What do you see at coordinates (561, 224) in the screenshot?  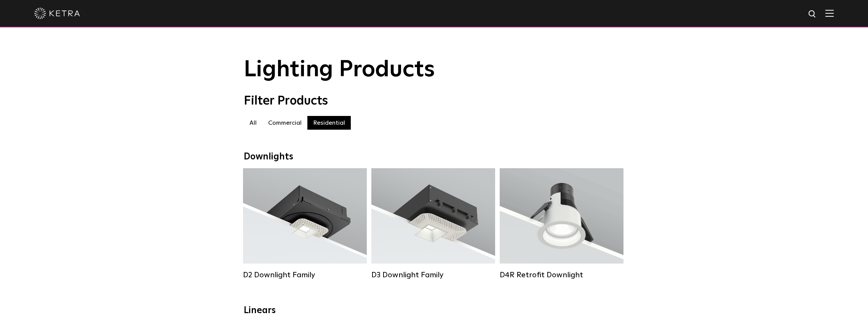 I see `a: D4R Retrofit Downlight Lumen Output:800Colors:White / BlackBeam Angles:15° / 25° / 40° / 60°Watta...` at bounding box center [561, 224].